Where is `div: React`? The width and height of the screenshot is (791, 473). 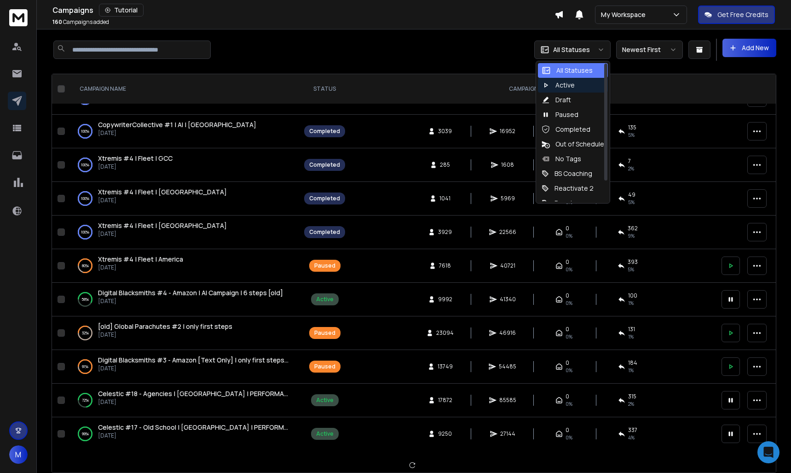
div: React is located at coordinates (557, 203).